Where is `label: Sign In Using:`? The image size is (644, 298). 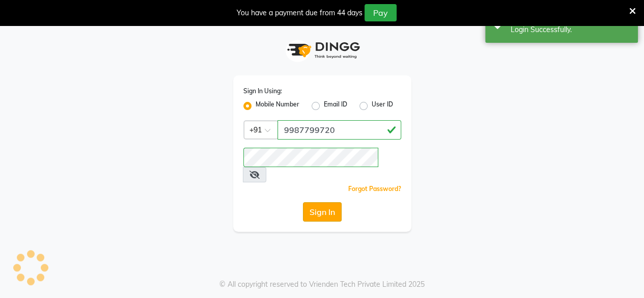
label: Sign In Using: is located at coordinates (263, 91).